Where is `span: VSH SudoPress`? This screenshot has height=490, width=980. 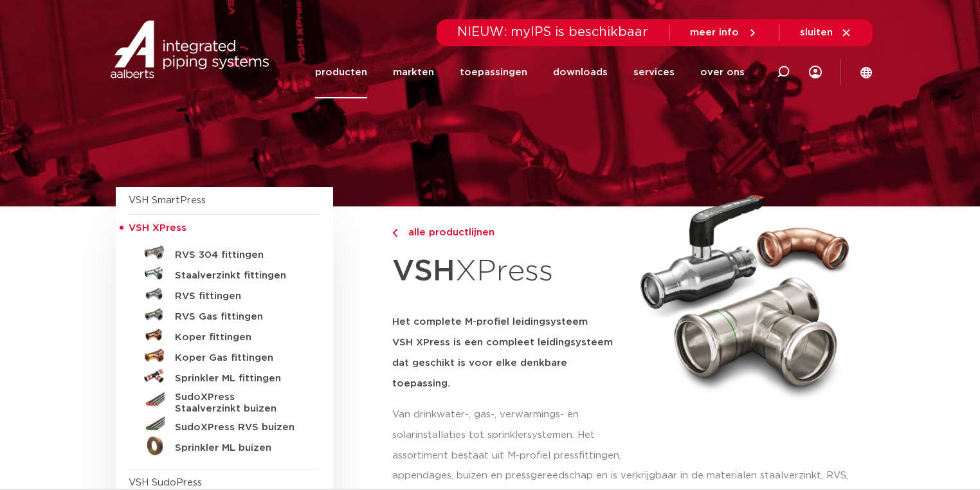 span: VSH SudoPress is located at coordinates (166, 482).